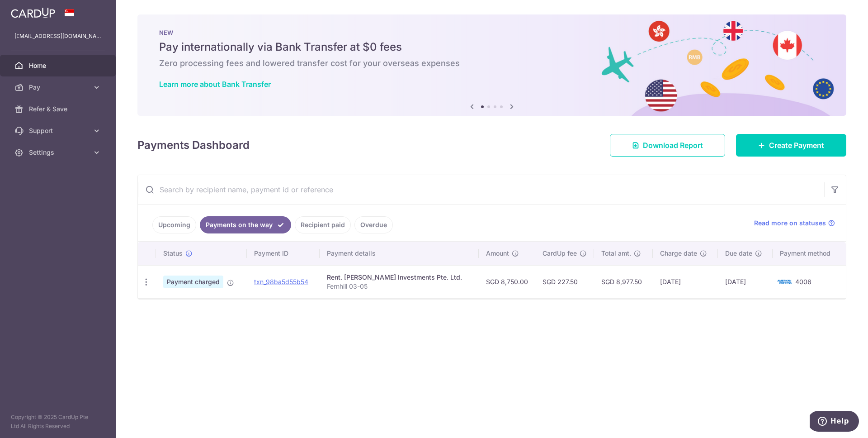 The height and width of the screenshot is (438, 868). I want to click on td: SGD 8,977.50, so click(623, 281).